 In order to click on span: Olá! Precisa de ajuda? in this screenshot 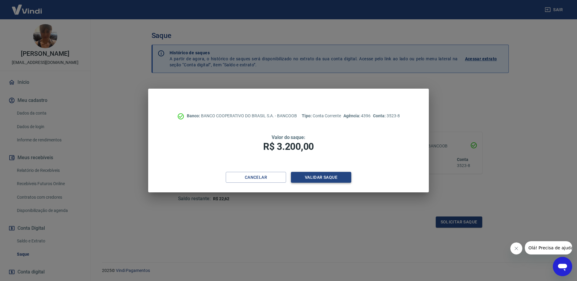, I will do `click(27, 7)`.